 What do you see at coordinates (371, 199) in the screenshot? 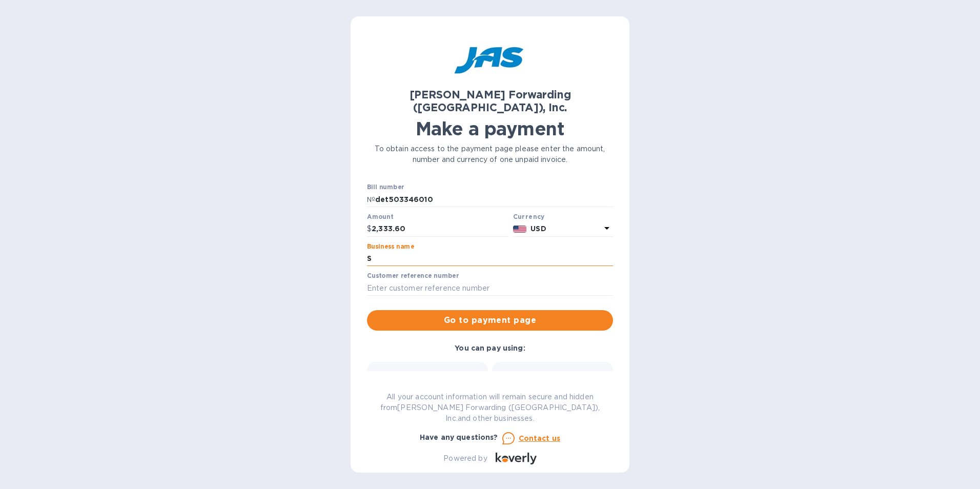
I see `p: №` at bounding box center [371, 199].